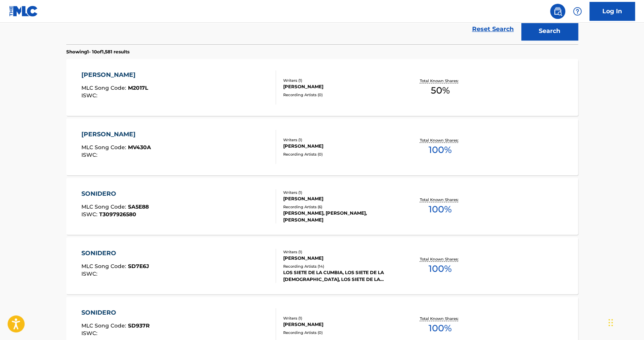 The height and width of the screenshot is (340, 644). I want to click on span: SD937R, so click(139, 326).